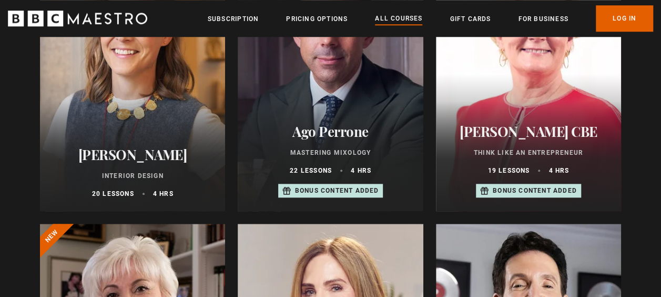 The width and height of the screenshot is (661, 297). What do you see at coordinates (470, 19) in the screenshot?
I see `a: Gift Cards` at bounding box center [470, 19].